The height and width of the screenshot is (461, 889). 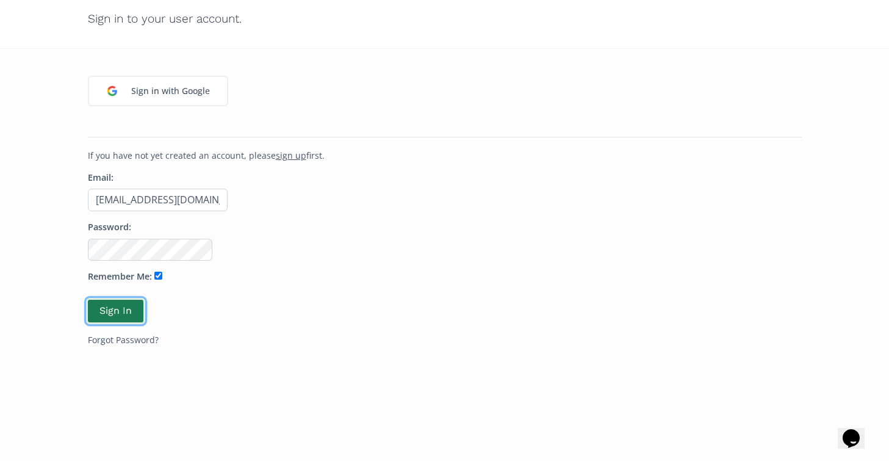 What do you see at coordinates (123, 339) in the screenshot?
I see `a: Forgot Password?` at bounding box center [123, 339].